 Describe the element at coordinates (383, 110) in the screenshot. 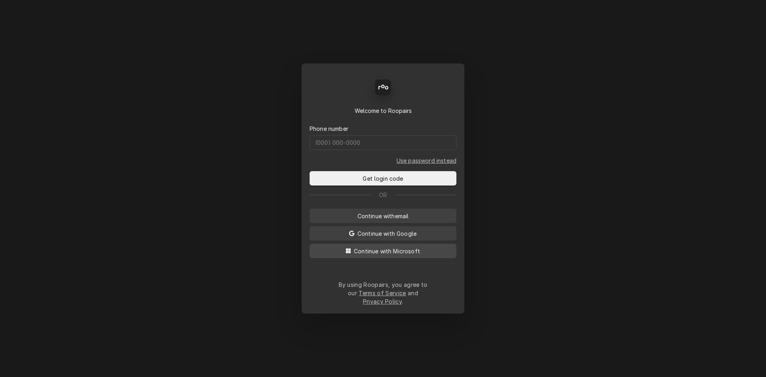

I see `div: Welcome to Roopairs` at that location.